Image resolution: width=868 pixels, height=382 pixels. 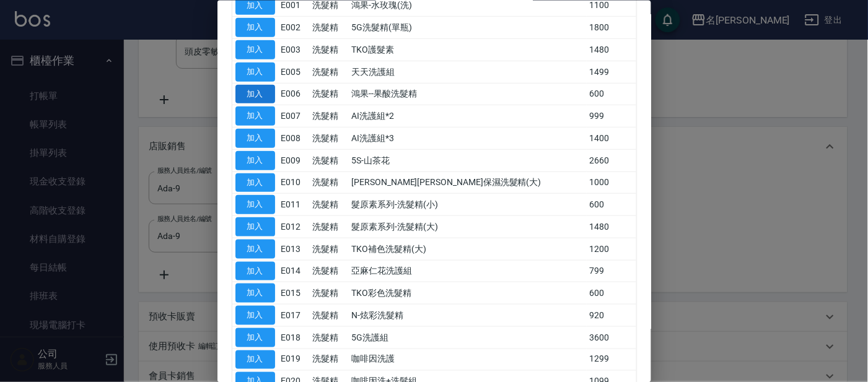 I want to click on td: 1800, so click(x=611, y=27).